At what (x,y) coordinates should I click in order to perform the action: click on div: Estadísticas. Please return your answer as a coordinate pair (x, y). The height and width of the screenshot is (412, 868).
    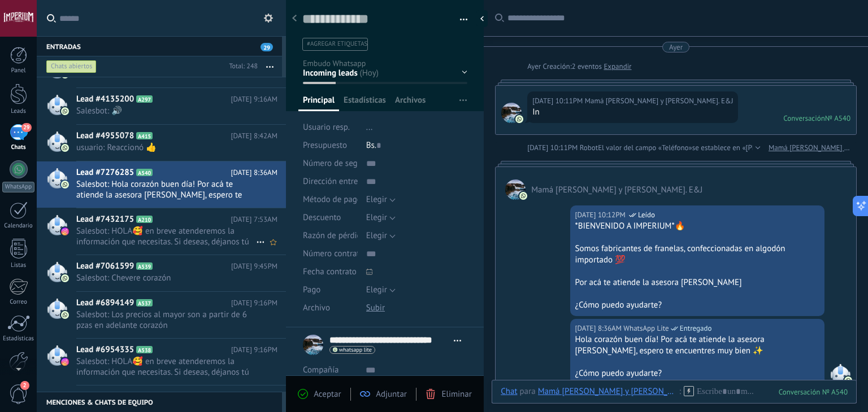
    Looking at the image, I should click on (19, 339).